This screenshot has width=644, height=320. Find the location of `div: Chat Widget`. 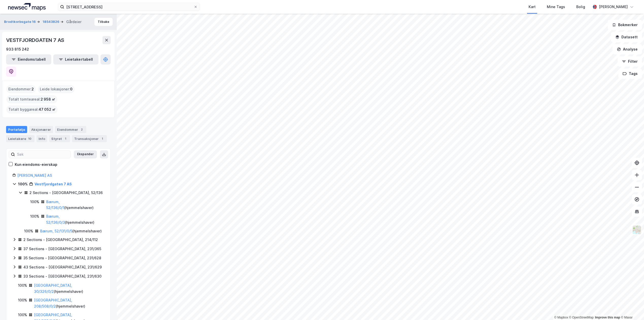

div: Chat Widget is located at coordinates (631, 308).